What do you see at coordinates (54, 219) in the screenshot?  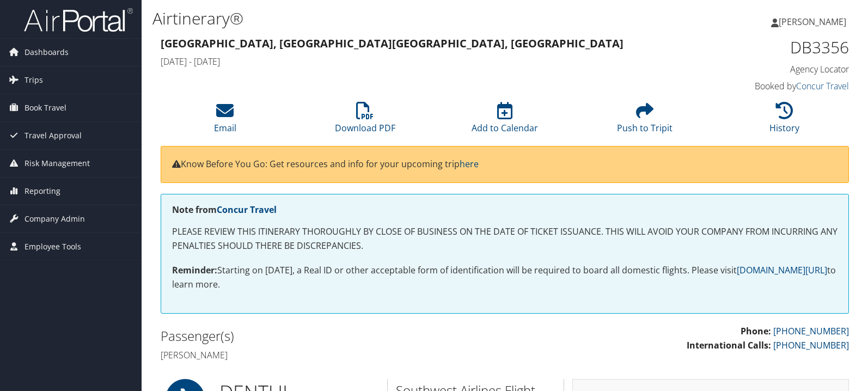 I see `span: Company Admin` at bounding box center [54, 219].